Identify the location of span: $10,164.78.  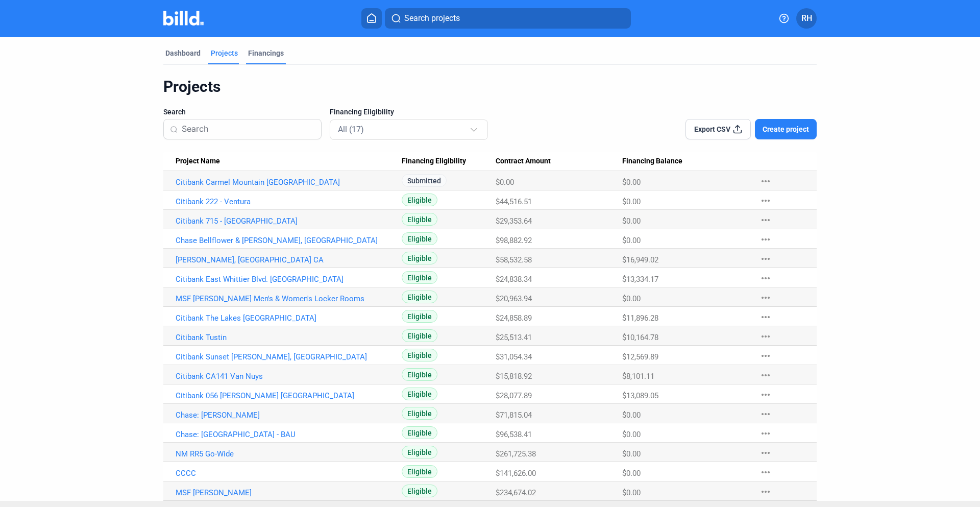
(640, 337).